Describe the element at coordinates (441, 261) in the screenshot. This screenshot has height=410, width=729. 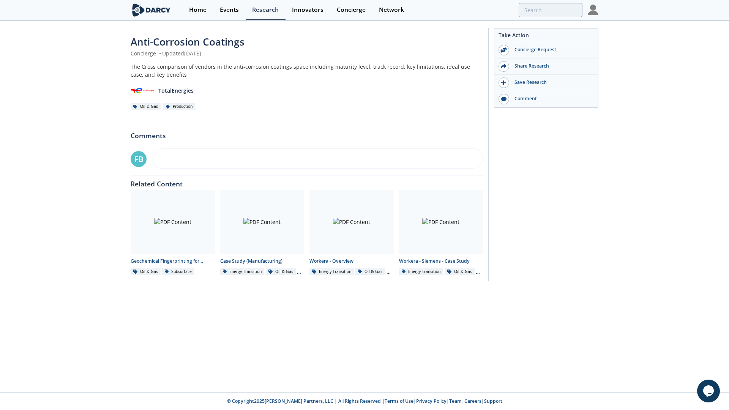
I see `div: Workera - Siemens - Case Study` at that location.